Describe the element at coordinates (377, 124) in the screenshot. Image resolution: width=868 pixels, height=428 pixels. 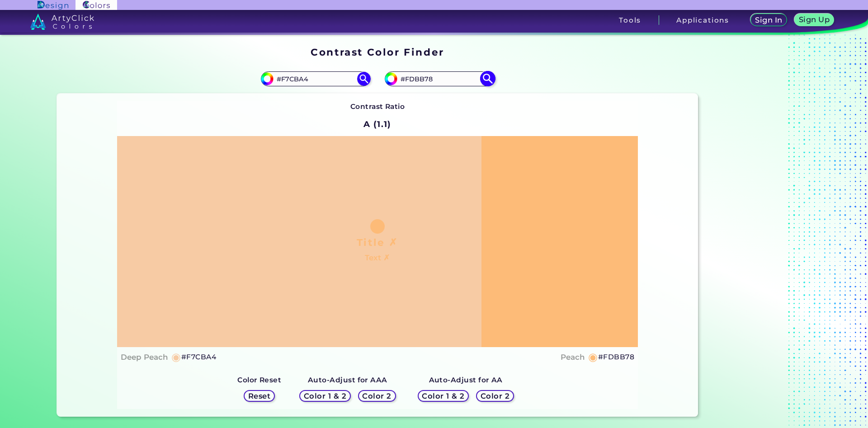
I see `h2: A (1.1)` at that location.